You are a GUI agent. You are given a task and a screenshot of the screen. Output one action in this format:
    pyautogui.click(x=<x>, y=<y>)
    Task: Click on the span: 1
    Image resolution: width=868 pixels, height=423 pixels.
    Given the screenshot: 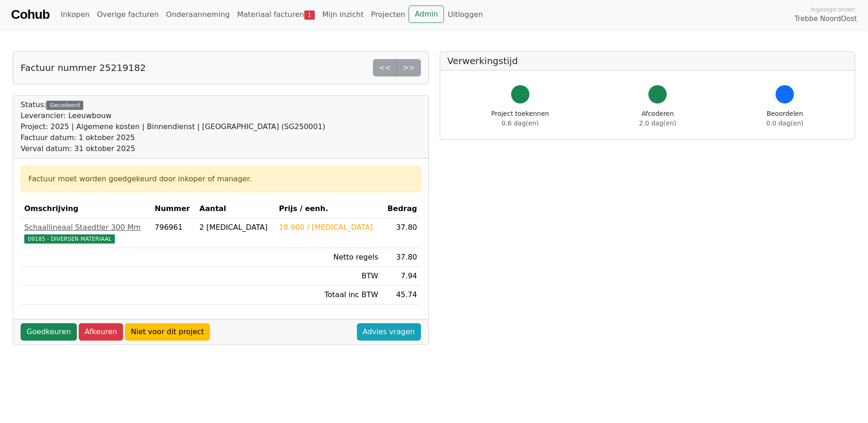 What is the action you would take?
    pyautogui.click(x=309, y=15)
    